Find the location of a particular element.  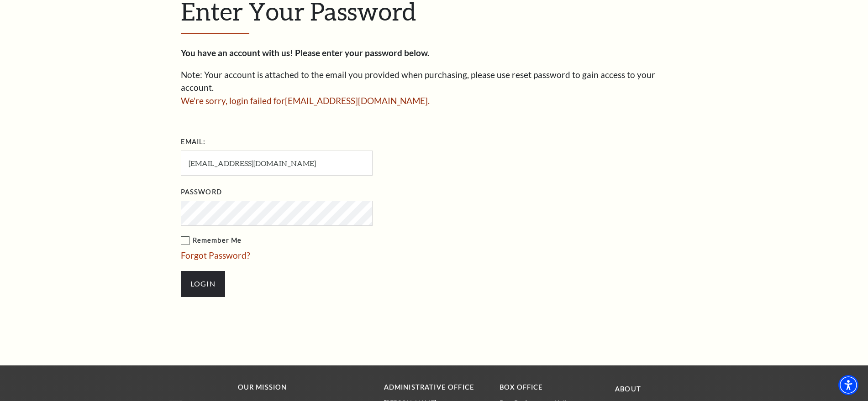

p: Note: Your account is attached to the email you provided when purchasing, please use reset passwo... is located at coordinates (434, 81).